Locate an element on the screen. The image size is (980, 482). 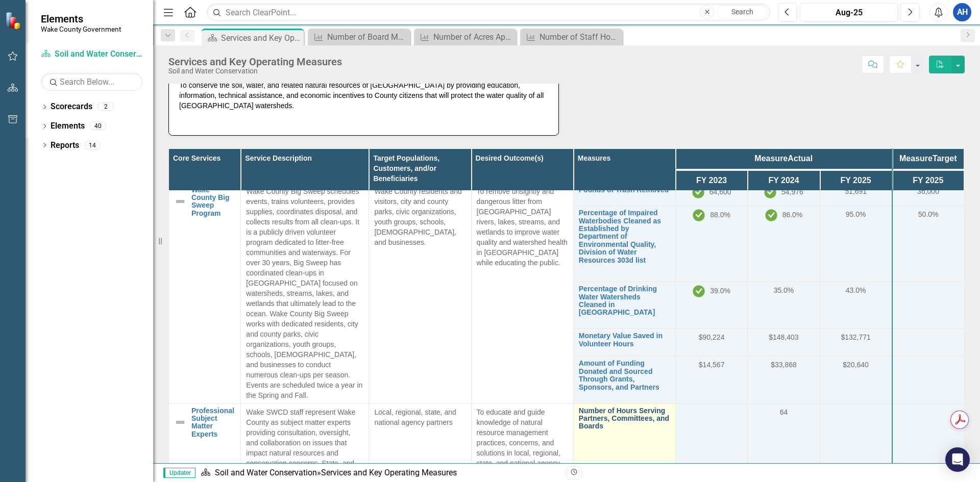
span: $132,771 is located at coordinates (855, 337).